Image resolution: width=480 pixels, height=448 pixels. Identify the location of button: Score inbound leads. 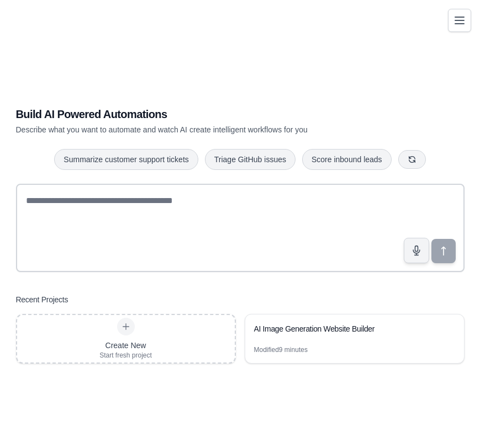
(347, 160).